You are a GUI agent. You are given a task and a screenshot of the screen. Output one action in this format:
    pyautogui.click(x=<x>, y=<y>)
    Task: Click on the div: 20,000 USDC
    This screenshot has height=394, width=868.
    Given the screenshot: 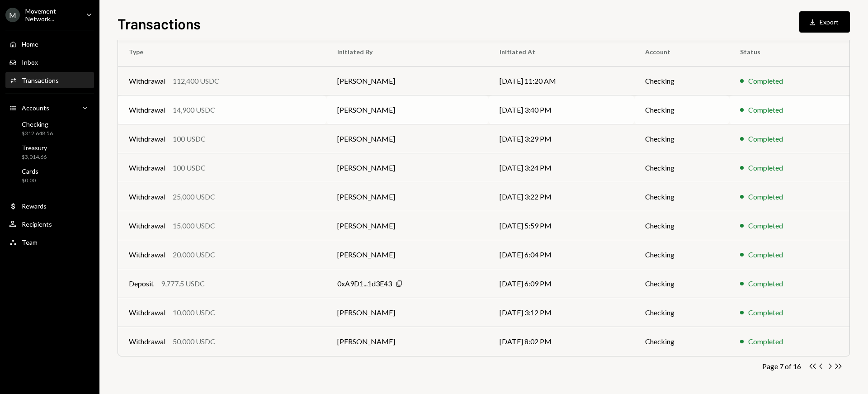 What is the action you would take?
    pyautogui.click(x=194, y=254)
    